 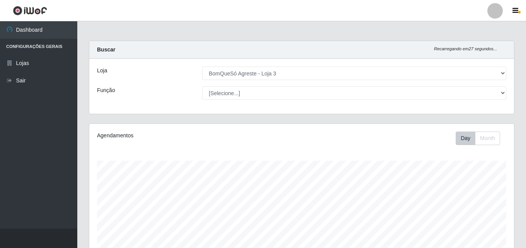 I want to click on div: First group, so click(x=477, y=138).